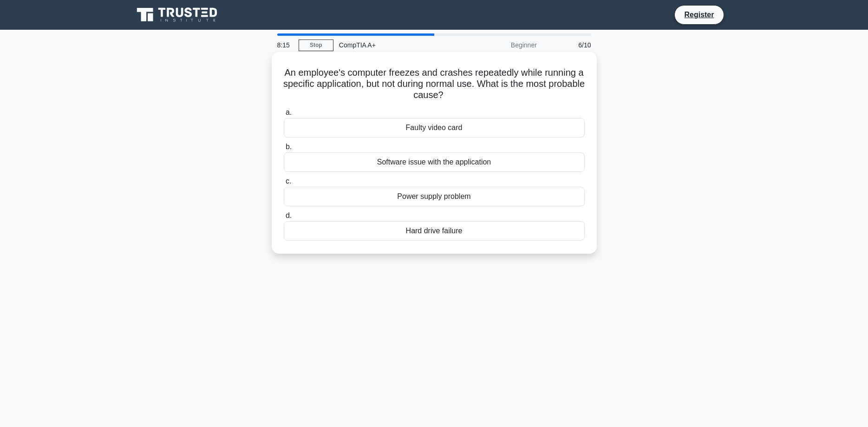  What do you see at coordinates (569, 45) in the screenshot?
I see `div: 6/10` at bounding box center [569, 45].